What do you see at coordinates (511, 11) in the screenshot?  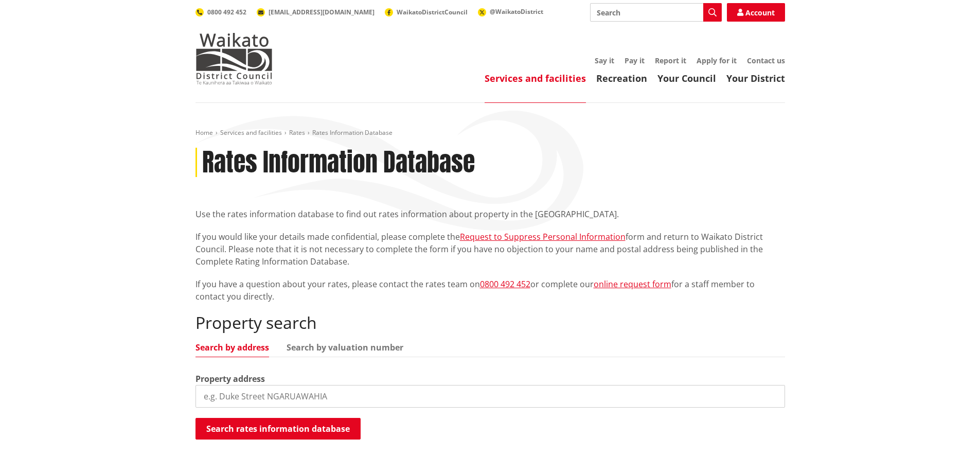 I see `a: @WaikatoDistrict` at bounding box center [511, 11].